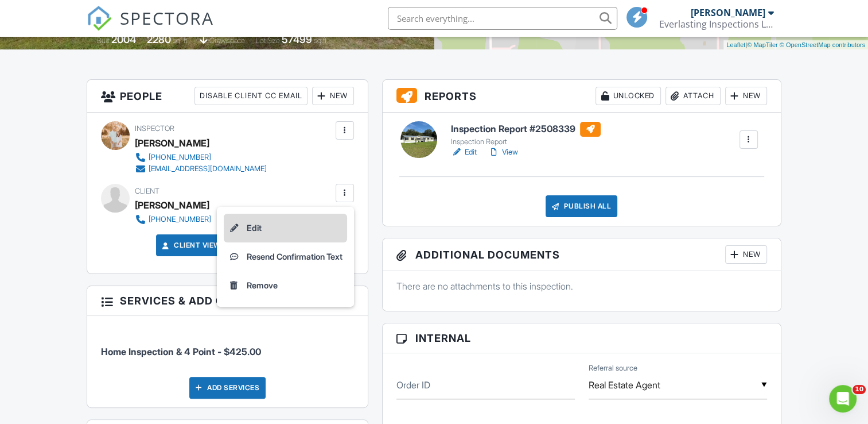 This screenshot has height=424, width=868. What do you see at coordinates (180, 352) in the screenshot?
I see `span: Home Inspection & 4 Point - $425.00` at bounding box center [180, 352].